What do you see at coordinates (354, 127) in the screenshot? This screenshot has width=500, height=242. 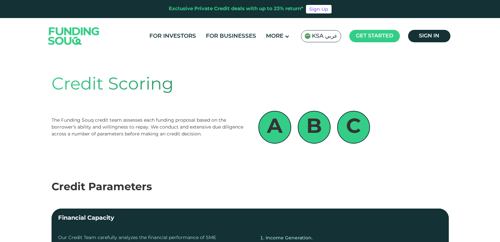 I see `div: C` at bounding box center [354, 127].